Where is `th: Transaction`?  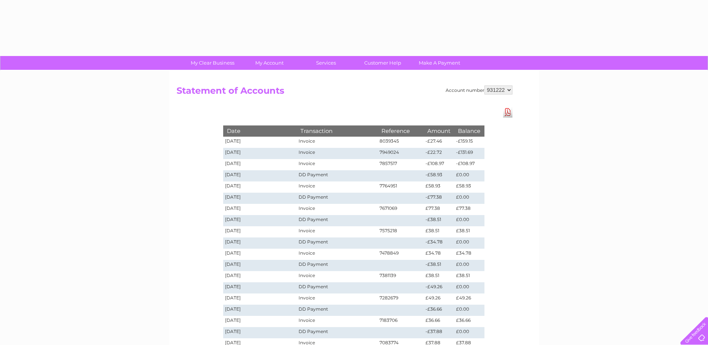
th: Transaction is located at coordinates (337, 131).